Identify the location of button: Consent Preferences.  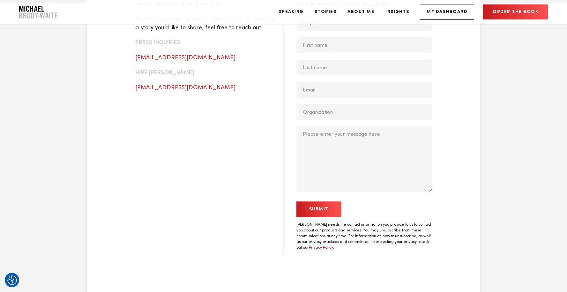
(12, 281).